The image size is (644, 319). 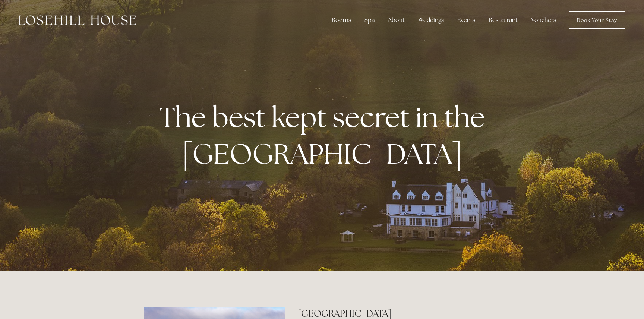 What do you see at coordinates (431, 20) in the screenshot?
I see `div: Weddings` at bounding box center [431, 20].